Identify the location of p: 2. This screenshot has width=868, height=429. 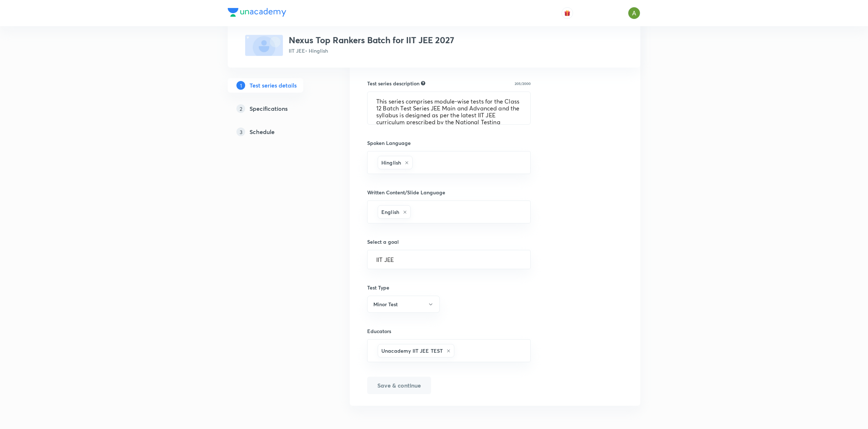
(241, 108).